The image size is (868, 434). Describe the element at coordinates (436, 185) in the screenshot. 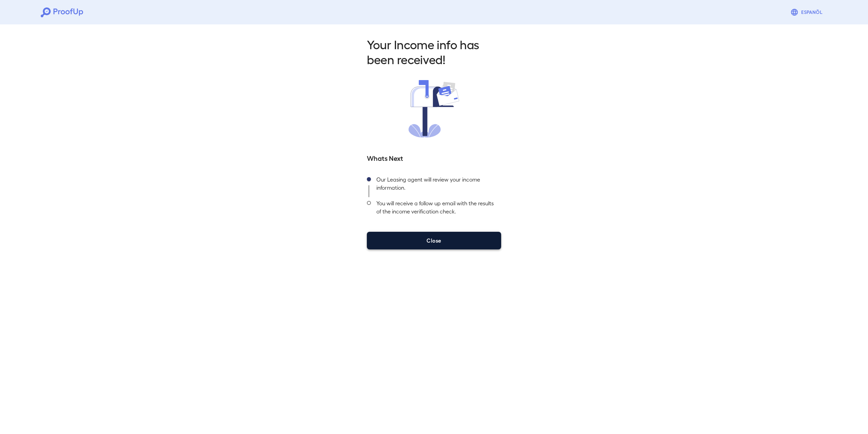

I see `div: Our Leasing agent will review your income information.` at that location.